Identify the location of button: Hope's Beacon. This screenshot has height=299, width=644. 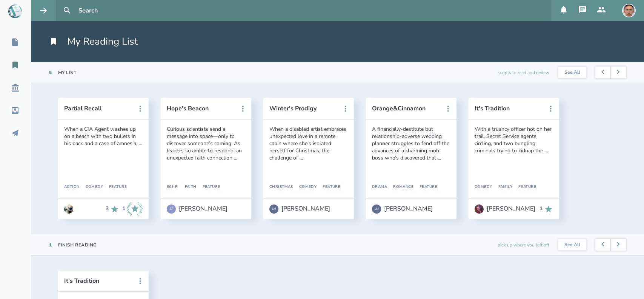
(201, 108).